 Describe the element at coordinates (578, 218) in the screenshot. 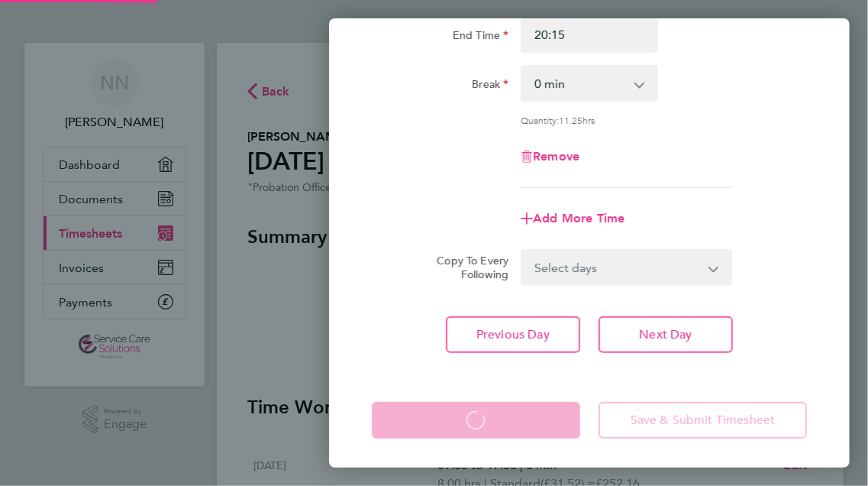

I see `span: Add More Time` at that location.